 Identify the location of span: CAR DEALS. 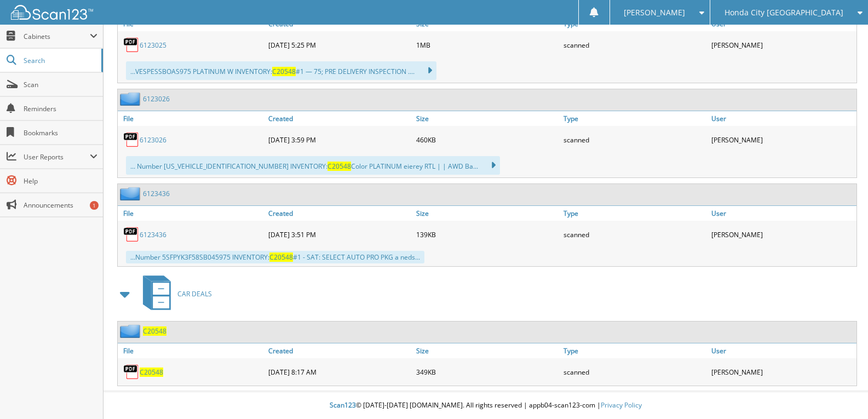
(194, 293).